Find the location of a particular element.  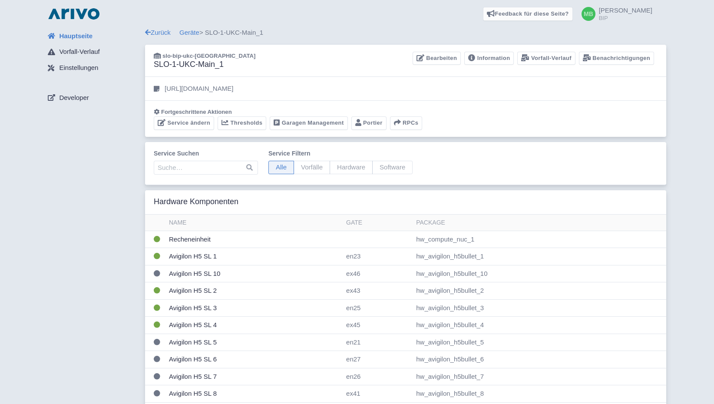

th: Name is located at coordinates (254, 223).